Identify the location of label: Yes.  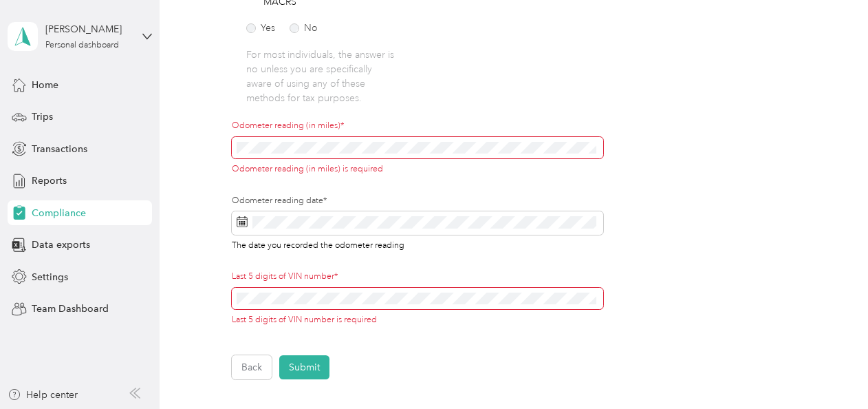
(260, 28).